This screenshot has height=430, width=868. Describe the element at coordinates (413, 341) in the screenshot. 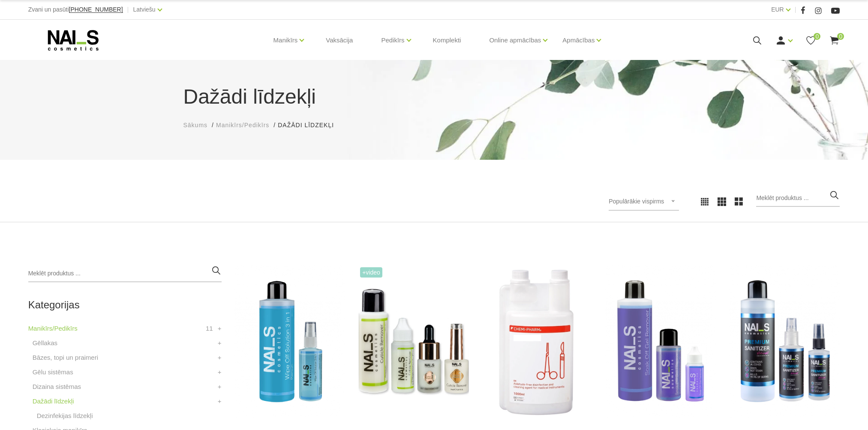

I see `img: Līdzeklis kutikulas mīkstināšanai un irdināšanai vien pāris sekunžu laikā. Ideāli piemērots kutik...` at that location.